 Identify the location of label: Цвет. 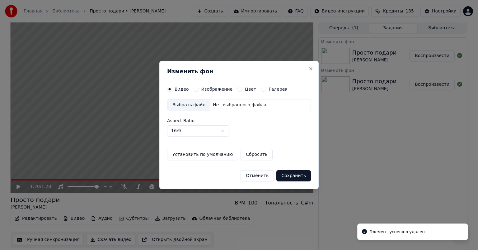
(251, 89).